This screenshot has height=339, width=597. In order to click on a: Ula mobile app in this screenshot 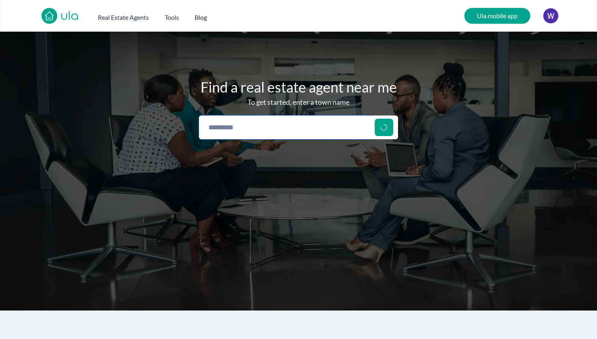, I will do `click(497, 16)`.